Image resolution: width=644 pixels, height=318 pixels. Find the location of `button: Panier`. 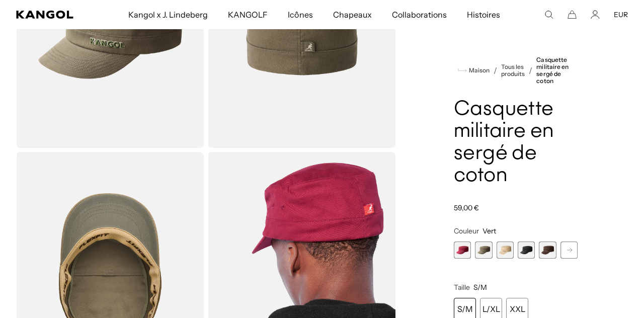

button: Panier is located at coordinates (572, 15).